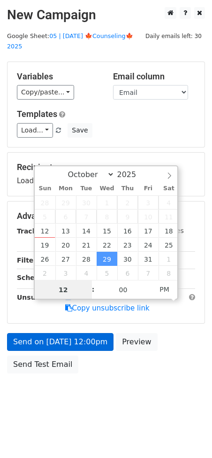 The height and width of the screenshot is (458, 212). I want to click on div: Loading..., so click(106, 174).